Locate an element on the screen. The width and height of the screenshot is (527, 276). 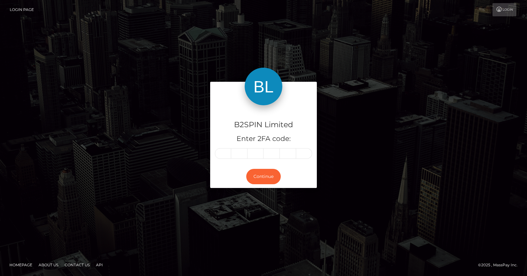
button: Continue is located at coordinates (263, 177).